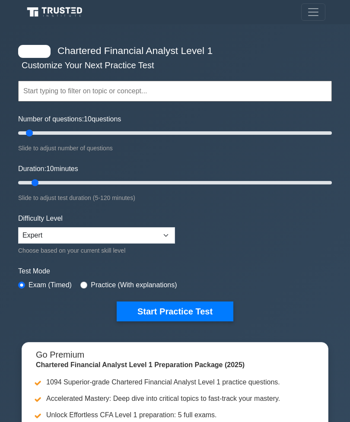 The image size is (350, 422). I want to click on label: Difficulty Level, so click(40, 218).